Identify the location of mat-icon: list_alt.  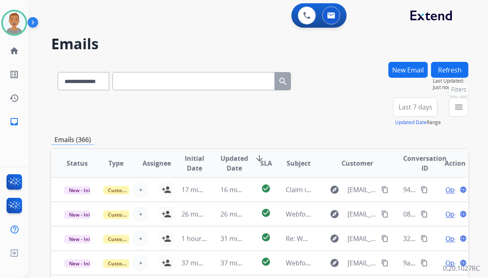
(14, 74).